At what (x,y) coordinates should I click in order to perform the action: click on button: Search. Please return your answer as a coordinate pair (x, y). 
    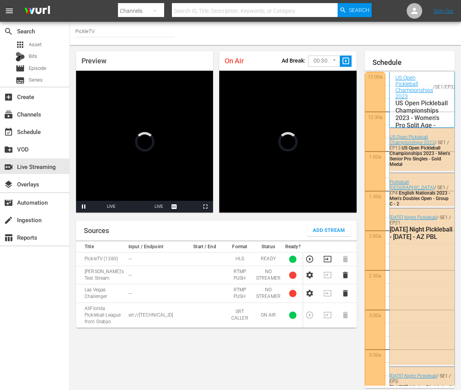
    Looking at the image, I should click on (355, 10).